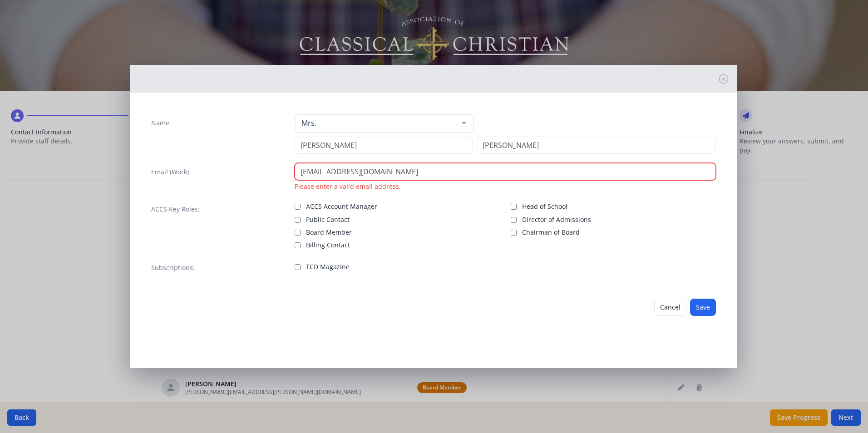 The height and width of the screenshot is (433, 868). What do you see at coordinates (384, 146) in the screenshot?
I see `input: First Name` at bounding box center [384, 146].